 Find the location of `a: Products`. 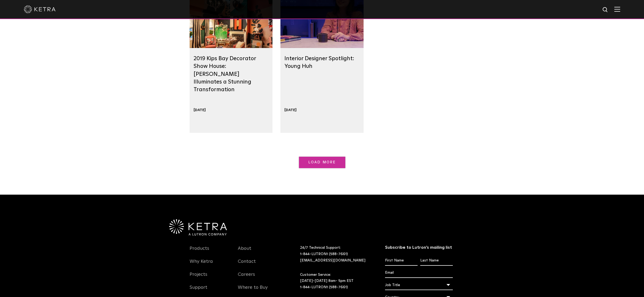

a: Products is located at coordinates (199, 252).